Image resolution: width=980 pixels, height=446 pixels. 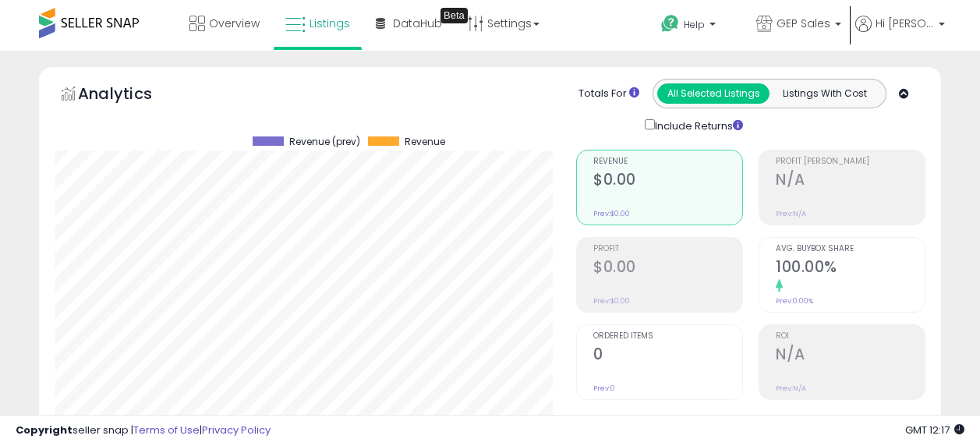 I want to click on div: seller snap | |, so click(x=142, y=430).